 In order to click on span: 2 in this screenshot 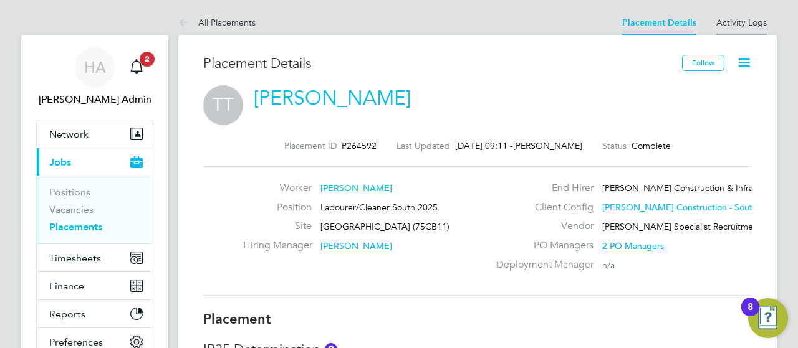, I will do `click(147, 59)`.